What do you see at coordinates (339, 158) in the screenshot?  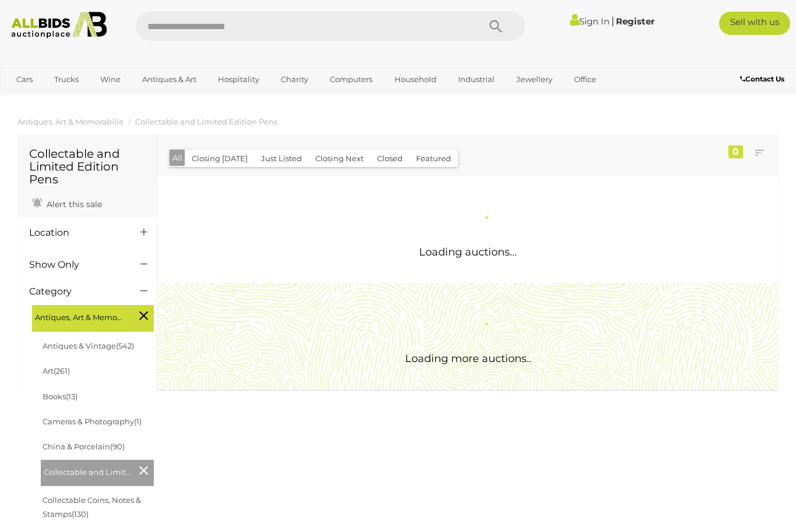 I see `button: Closing Next` at bounding box center [339, 158].